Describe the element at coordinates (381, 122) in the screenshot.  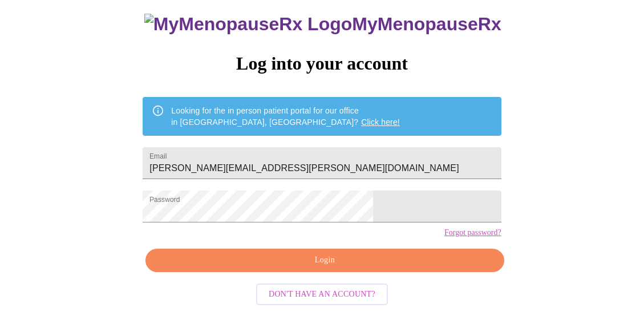
I see `a: Click here!` at that location.